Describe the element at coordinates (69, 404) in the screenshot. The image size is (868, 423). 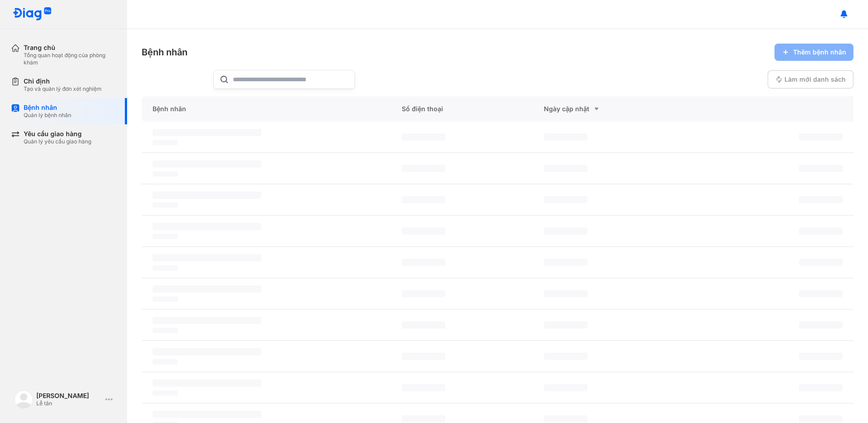
I see `div: Lễ tân` at that location.